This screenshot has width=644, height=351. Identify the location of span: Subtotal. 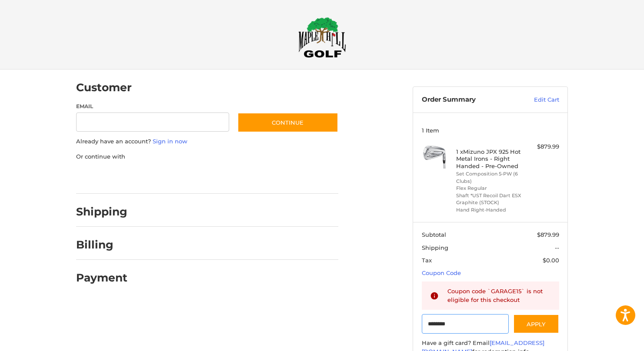
(434, 235).